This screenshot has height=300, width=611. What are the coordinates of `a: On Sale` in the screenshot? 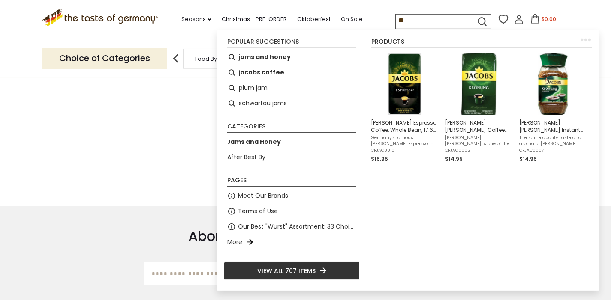 It's located at (351, 19).